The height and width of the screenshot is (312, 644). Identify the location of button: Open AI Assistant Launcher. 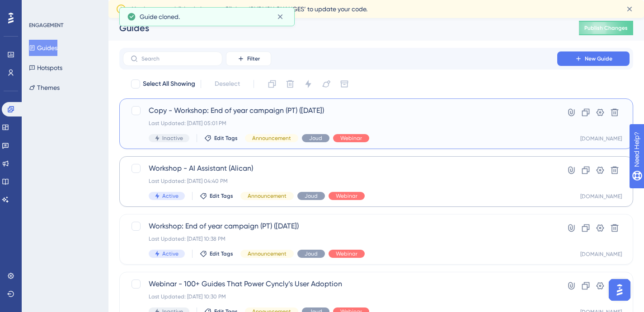
(14, 14).